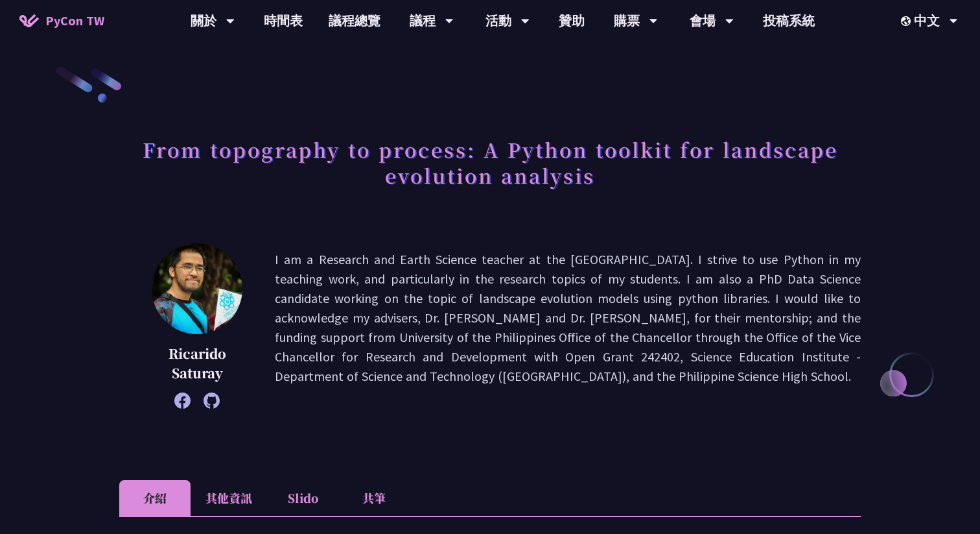 The height and width of the screenshot is (534, 980). What do you see at coordinates (74, 21) in the screenshot?
I see `span: PyCon TW` at bounding box center [74, 21].